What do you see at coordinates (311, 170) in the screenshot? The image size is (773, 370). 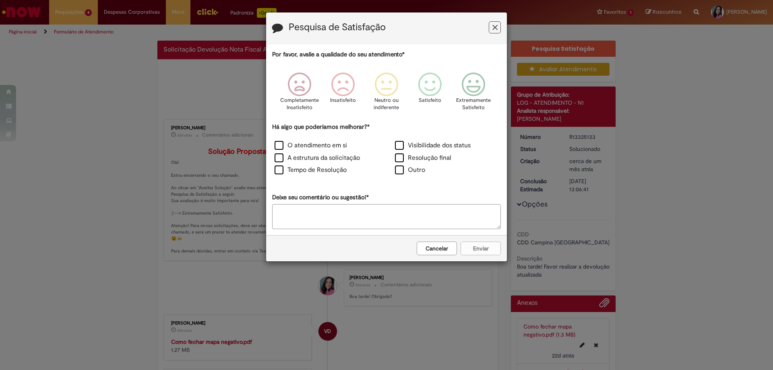 I see `label: Tempo de Resolução` at bounding box center [311, 170].